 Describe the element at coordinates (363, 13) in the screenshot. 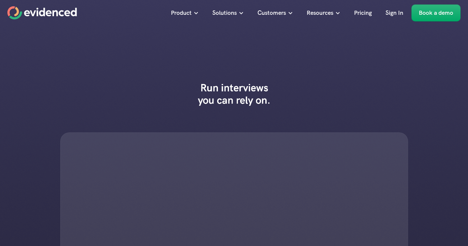

I see `a: Pricing` at that location.